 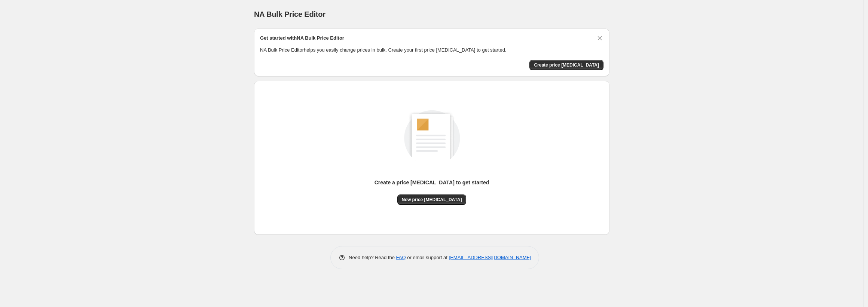 I want to click on span: or email support at, so click(x=427, y=258).